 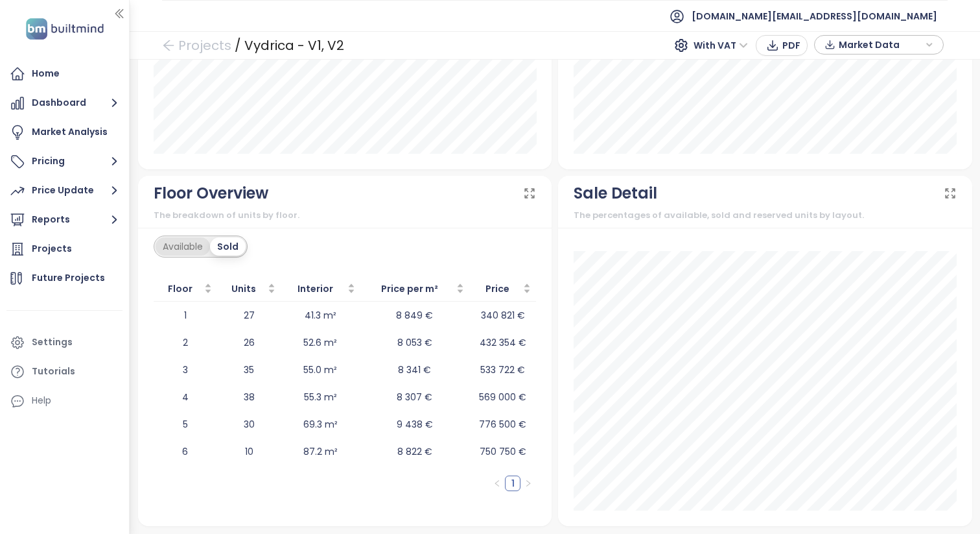 I want to click on span: Interior, so click(x=315, y=288).